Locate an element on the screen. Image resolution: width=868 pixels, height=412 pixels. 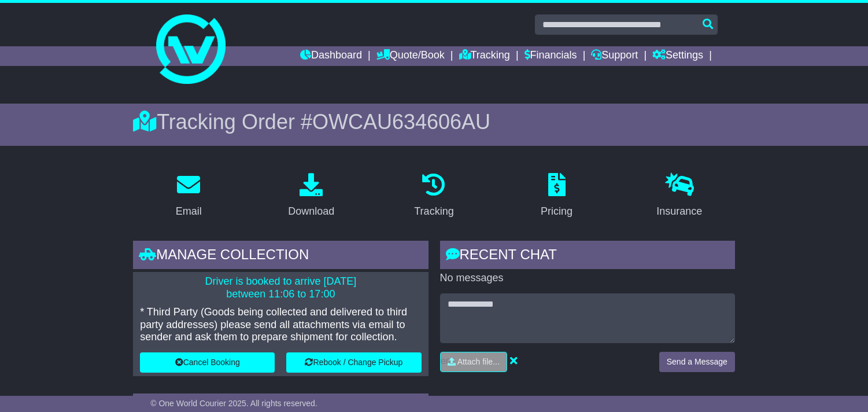
button: Send a Message is located at coordinates (697, 362).